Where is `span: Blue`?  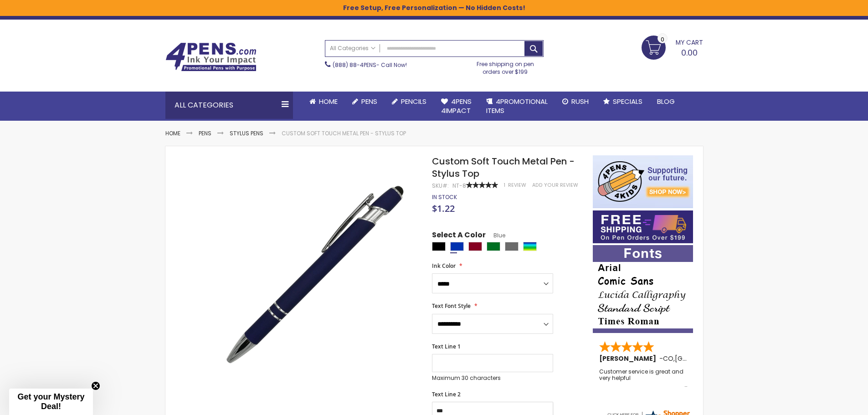
span: Blue is located at coordinates (496, 235).